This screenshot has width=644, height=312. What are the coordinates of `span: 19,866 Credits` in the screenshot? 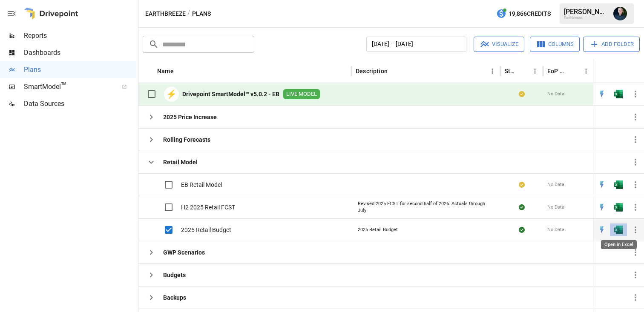 It's located at (529, 14).